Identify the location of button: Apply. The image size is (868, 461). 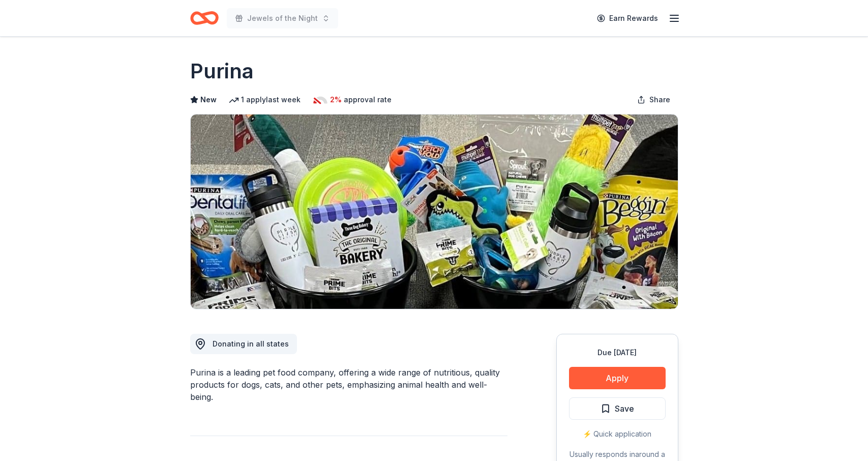
(617, 378).